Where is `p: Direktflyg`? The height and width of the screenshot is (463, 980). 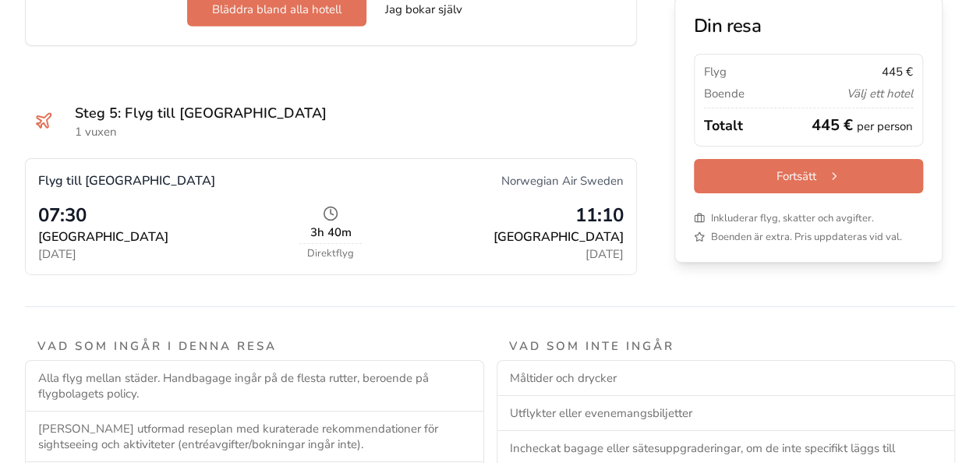
p: Direktflyg is located at coordinates (330, 254).